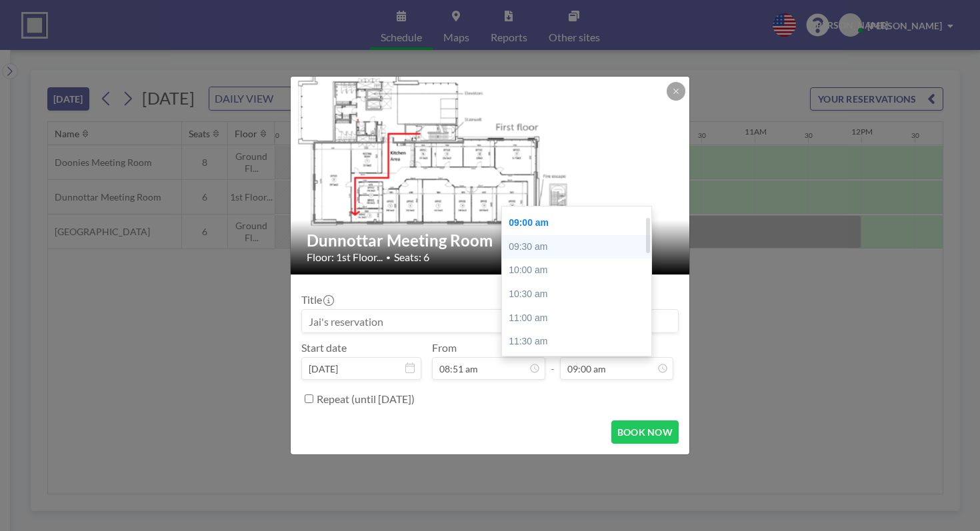 The image size is (980, 531). What do you see at coordinates (577, 247) in the screenshot?
I see `div: 09:30 am` at bounding box center [577, 247].